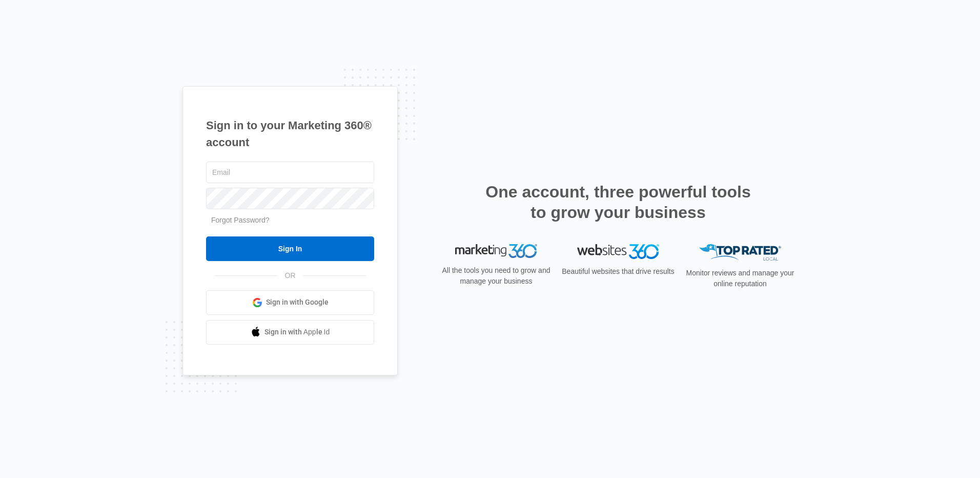 The image size is (980, 478). Describe the element at coordinates (740, 278) in the screenshot. I see `p: Monitor reviews and manage your online reputation` at that location.